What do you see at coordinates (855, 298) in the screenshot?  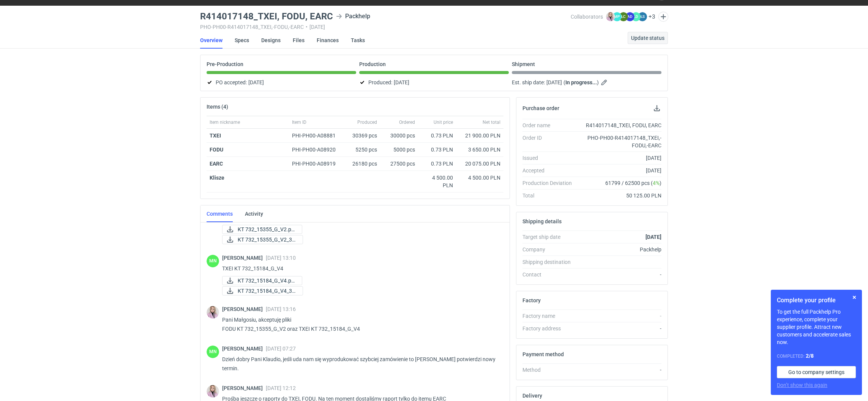 I see `button: Skip for now` at bounding box center [855, 298].